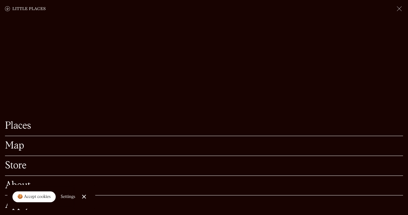  Describe the element at coordinates (34, 197) in the screenshot. I see `a: 🍪 Accept cookies` at that location.